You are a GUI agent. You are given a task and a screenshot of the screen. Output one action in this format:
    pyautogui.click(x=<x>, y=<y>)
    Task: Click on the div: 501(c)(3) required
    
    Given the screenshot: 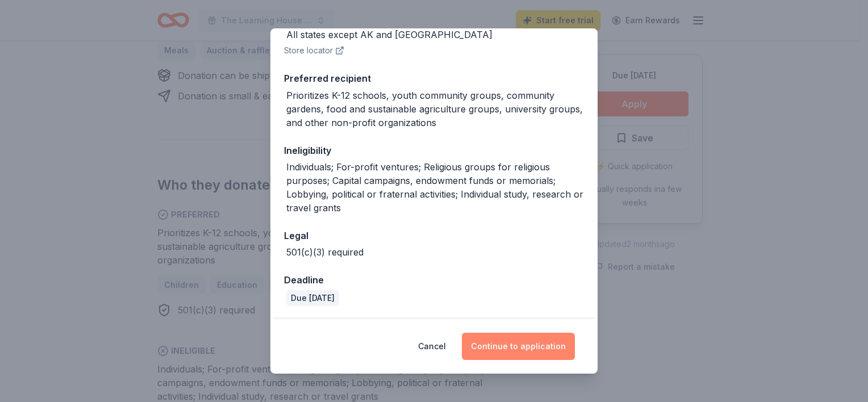 What is the action you would take?
    pyautogui.click(x=325, y=252)
    